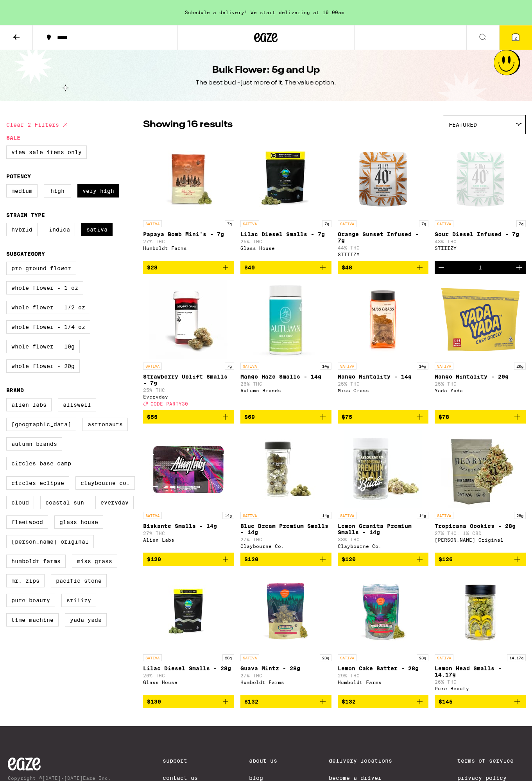 The image size is (532, 781). I want to click on img: Humboldt Farms - Papaya Bomb Mini's - 7g, so click(188, 177).